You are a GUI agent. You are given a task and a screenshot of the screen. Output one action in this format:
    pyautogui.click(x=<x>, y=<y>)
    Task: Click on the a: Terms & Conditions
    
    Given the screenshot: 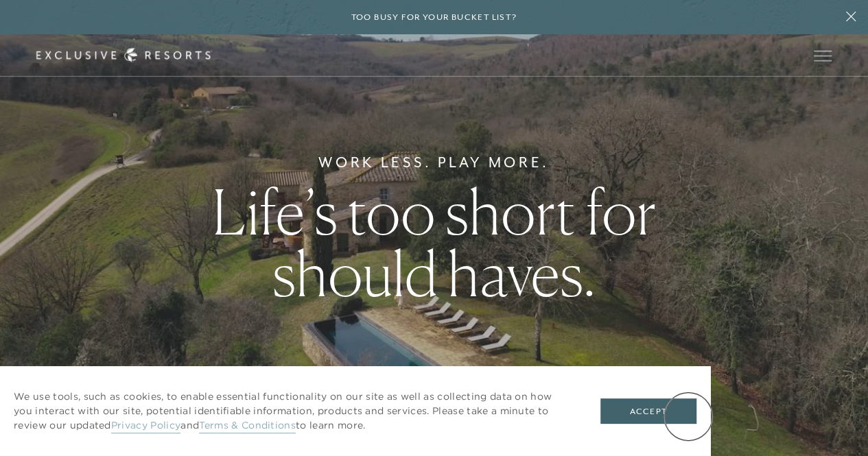 What is the action you would take?
    pyautogui.click(x=247, y=426)
    